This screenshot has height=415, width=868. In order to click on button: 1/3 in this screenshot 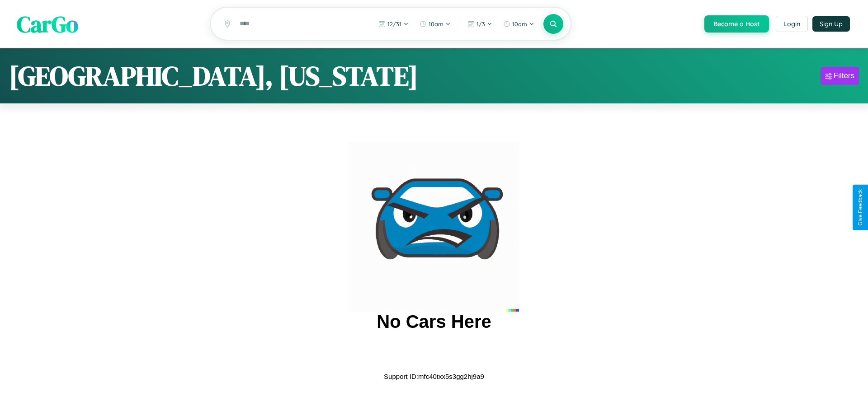, I will do `click(480, 24)`.